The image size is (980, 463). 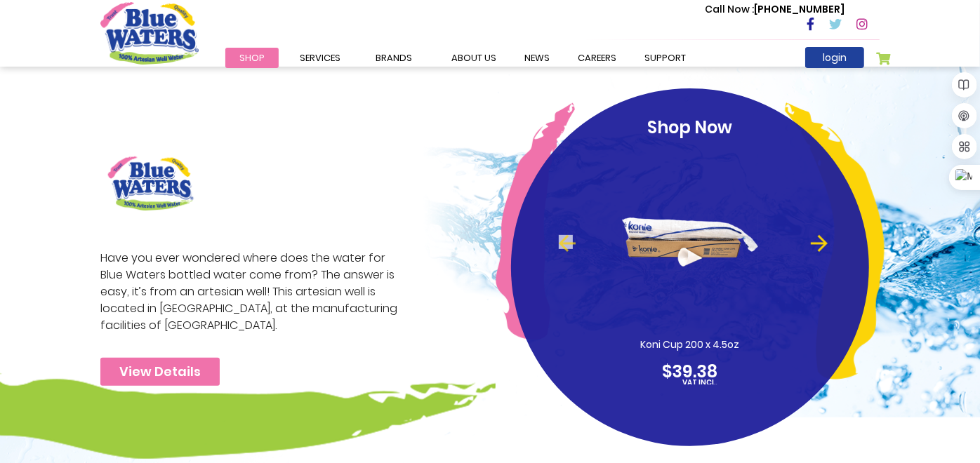 What do you see at coordinates (536, 221) in the screenshot?
I see `img: pink-curve.png` at bounding box center [536, 221].